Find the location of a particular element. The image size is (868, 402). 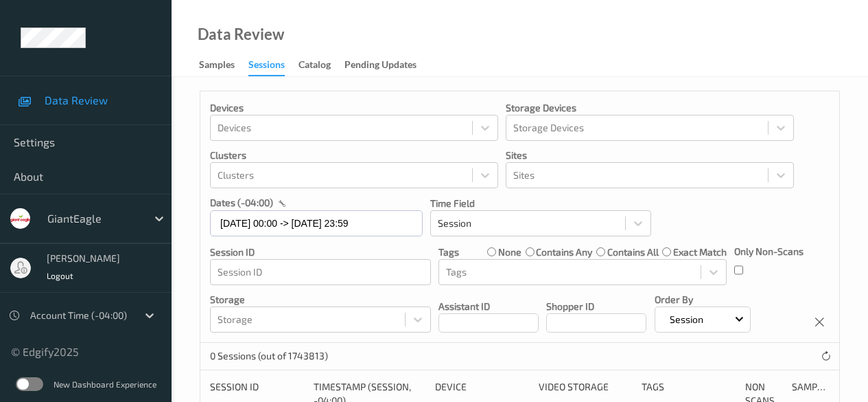

div: Catalog is located at coordinates (315, 66).